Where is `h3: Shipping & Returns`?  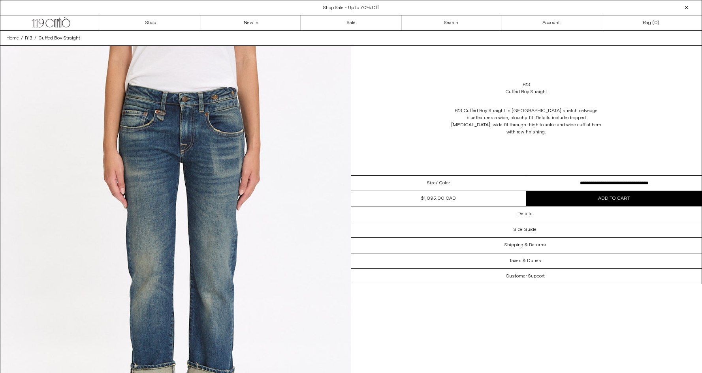
h3: Shipping & Returns is located at coordinates (525, 245).